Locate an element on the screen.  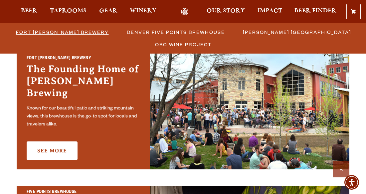
span: Gear is located at coordinates (108, 11).